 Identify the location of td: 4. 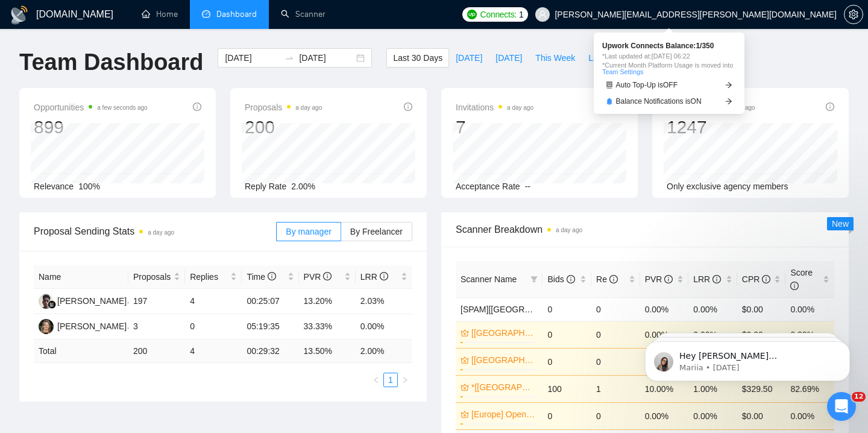
(213, 351).